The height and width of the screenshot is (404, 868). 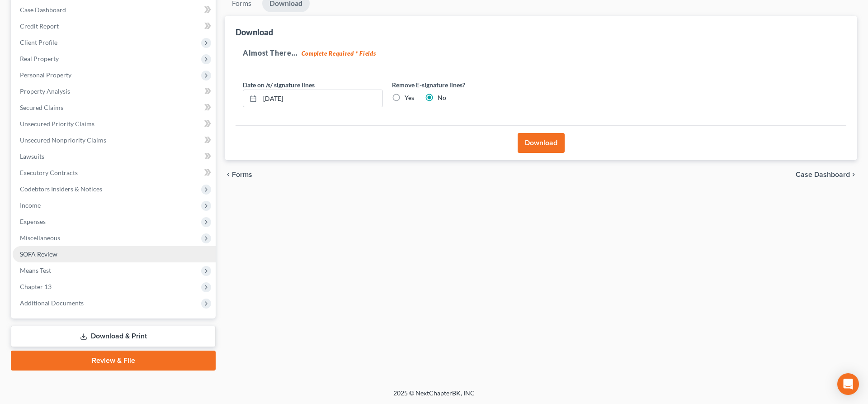 What do you see at coordinates (114, 156) in the screenshot?
I see `a: Lawsuits` at bounding box center [114, 156].